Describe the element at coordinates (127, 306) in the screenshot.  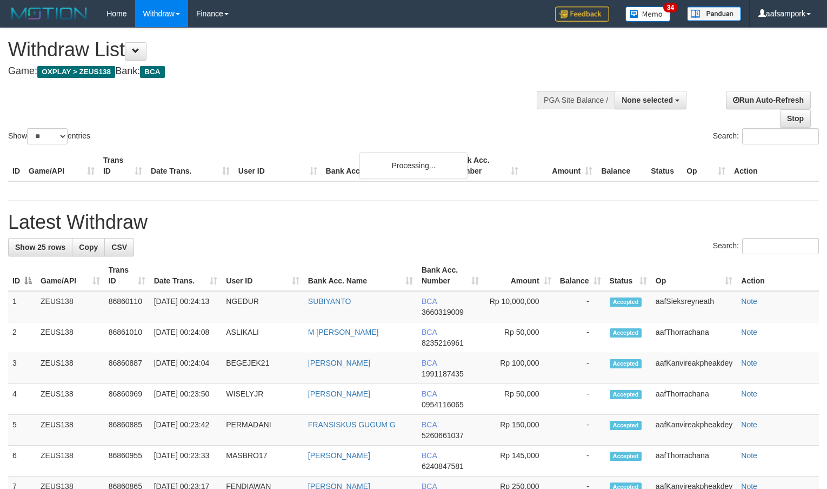
I see `td: 86860110` at that location.